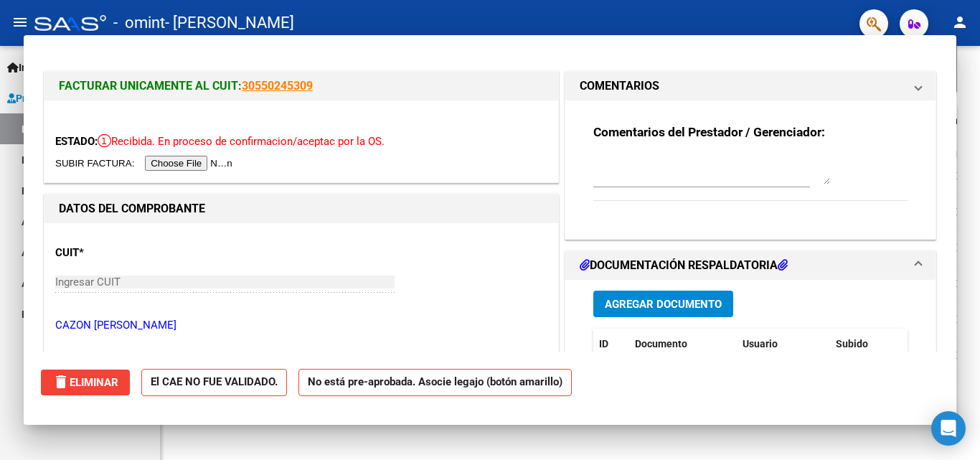  Describe the element at coordinates (684, 265) in the screenshot. I see `h1: DOCUMENTACIÓN RESPALDATORIA` at that location.